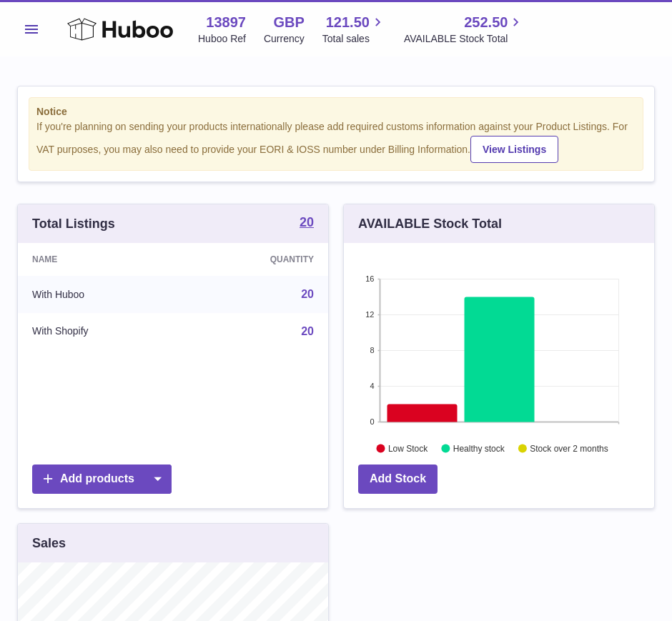 This screenshot has height=621, width=672. Describe the element at coordinates (257, 259) in the screenshot. I see `th: Quantity` at that location.